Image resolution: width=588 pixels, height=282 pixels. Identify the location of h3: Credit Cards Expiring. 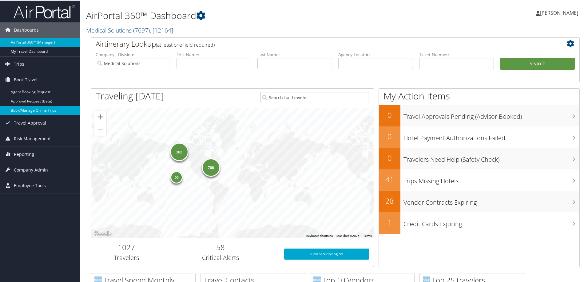
(491, 222).